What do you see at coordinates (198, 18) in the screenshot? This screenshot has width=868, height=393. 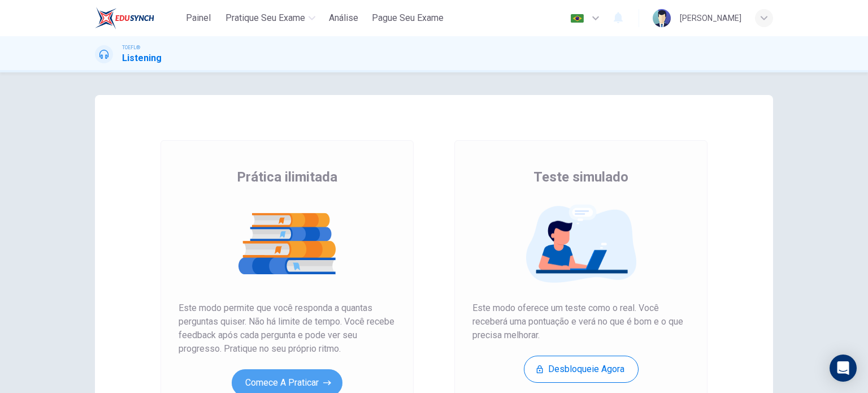 I see `button: Painel` at bounding box center [198, 18].